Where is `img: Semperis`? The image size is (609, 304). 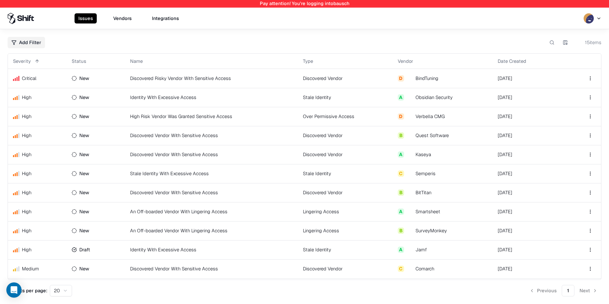
img: Semperis is located at coordinates (410, 173).